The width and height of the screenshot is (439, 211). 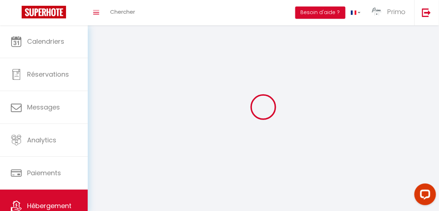 I want to click on span: Calendriers, so click(x=45, y=41).